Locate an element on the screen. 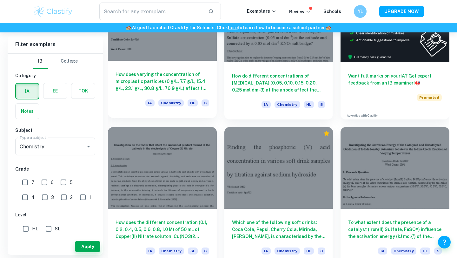 The image size is (457, 258). button: Open is located at coordinates (89, 146).